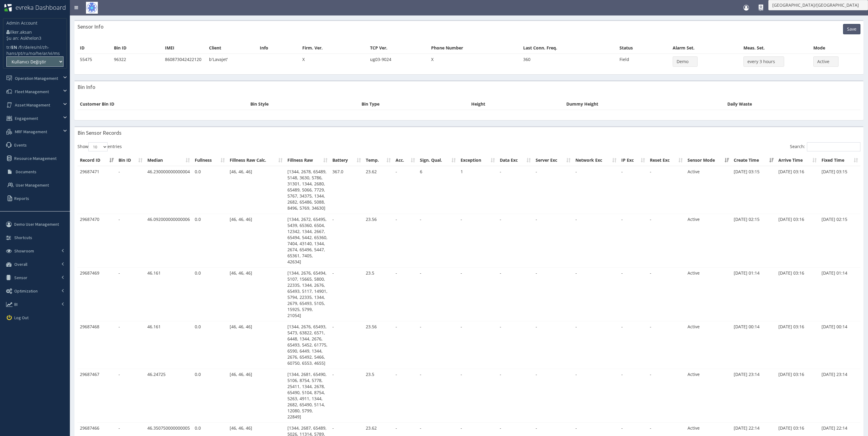  Describe the element at coordinates (26, 118) in the screenshot. I see `span: Engagement` at that location.